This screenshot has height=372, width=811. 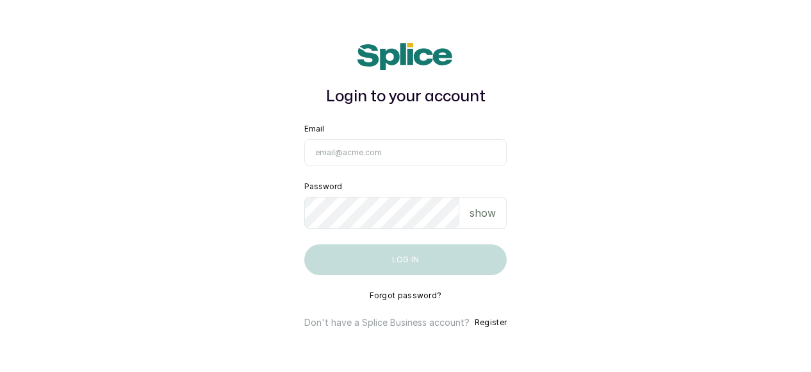 What do you see at coordinates (406, 295) in the screenshot?
I see `button: Forgot password?` at bounding box center [406, 295].